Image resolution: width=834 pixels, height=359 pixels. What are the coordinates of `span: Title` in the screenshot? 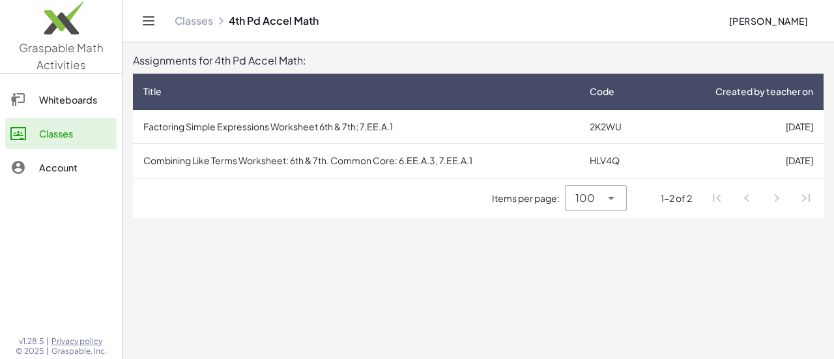 It's located at (152, 91).